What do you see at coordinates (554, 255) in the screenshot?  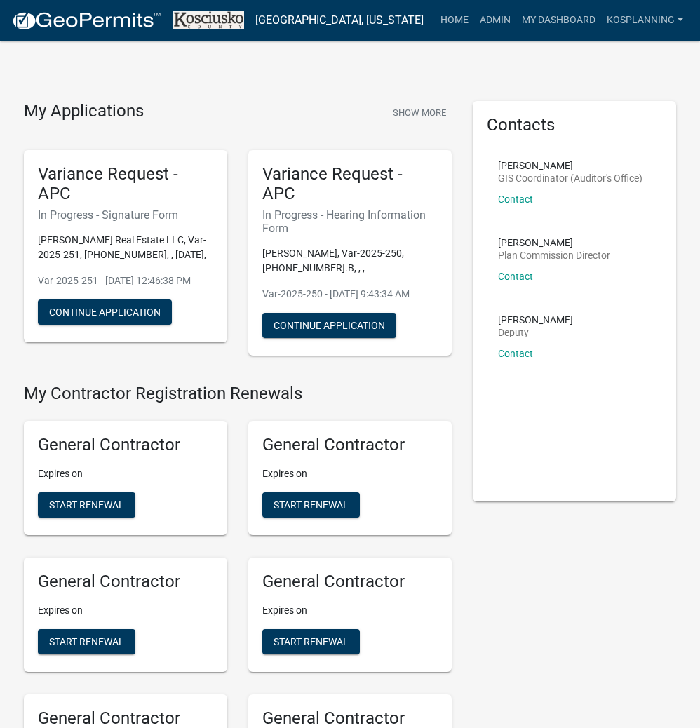 I see `p: Plan Commission Director` at bounding box center [554, 255].